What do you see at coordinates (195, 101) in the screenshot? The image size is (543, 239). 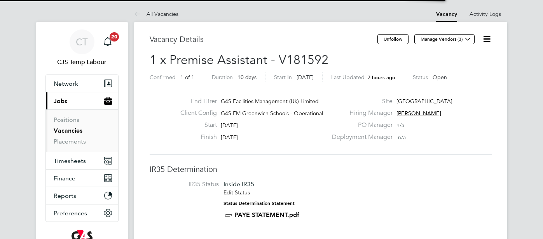 I see `label: End Hirer` at bounding box center [195, 101].